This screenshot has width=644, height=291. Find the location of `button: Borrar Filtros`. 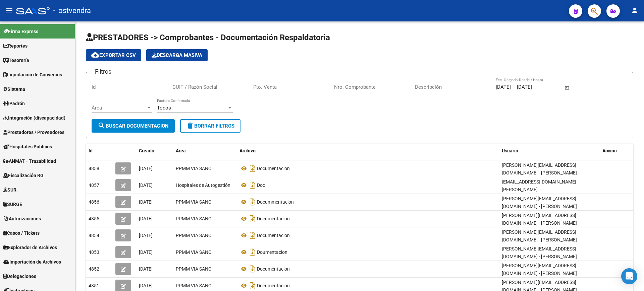

button: Borrar Filtros is located at coordinates (210, 126).